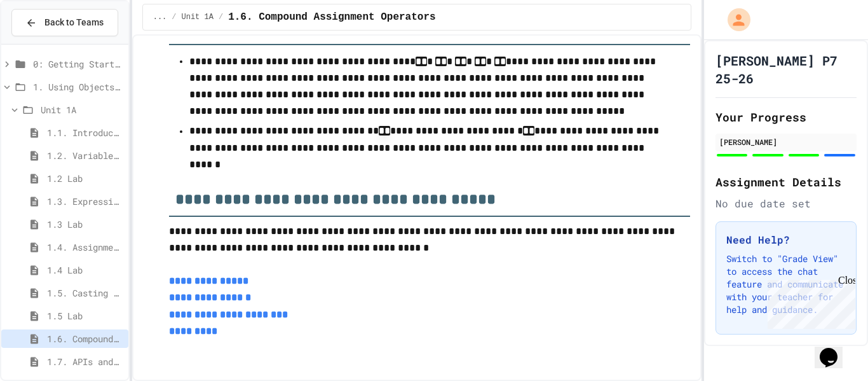  I want to click on span: 1.4 Lab, so click(85, 269).